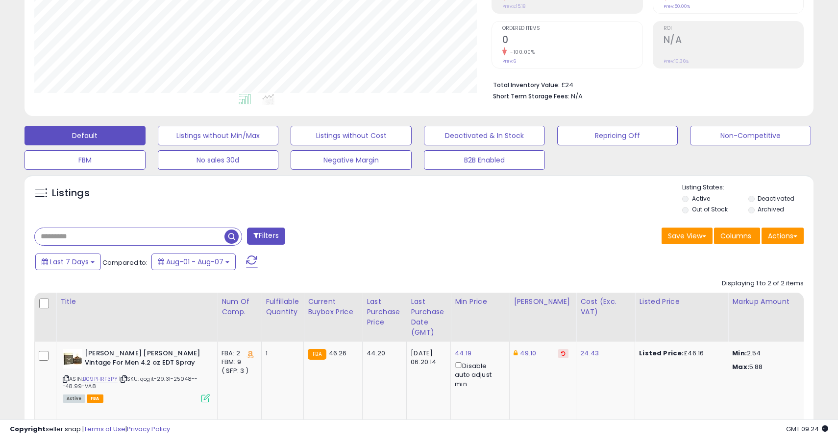 The height and width of the screenshot is (439, 838). Describe the element at coordinates (572, 41) in the screenshot. I see `h2: 0` at that location.